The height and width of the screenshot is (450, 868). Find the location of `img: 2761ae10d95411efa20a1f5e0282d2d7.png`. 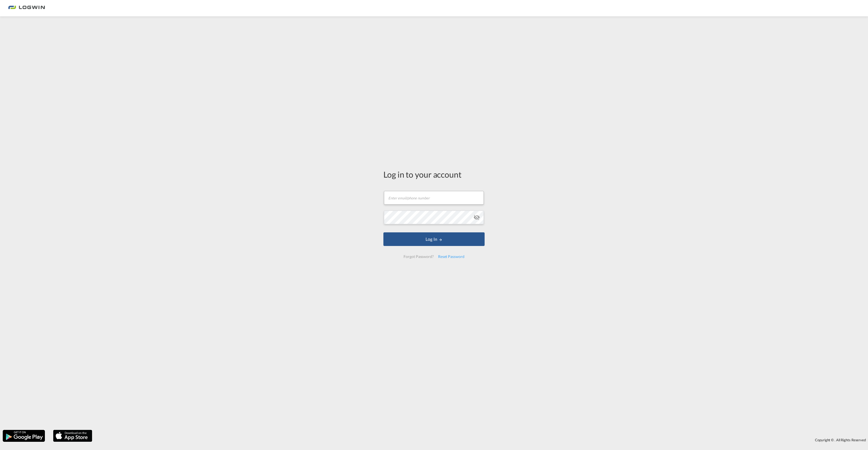

img: 2761ae10d95411efa20a1f5e0282d2d7.png is located at coordinates (27, 8).